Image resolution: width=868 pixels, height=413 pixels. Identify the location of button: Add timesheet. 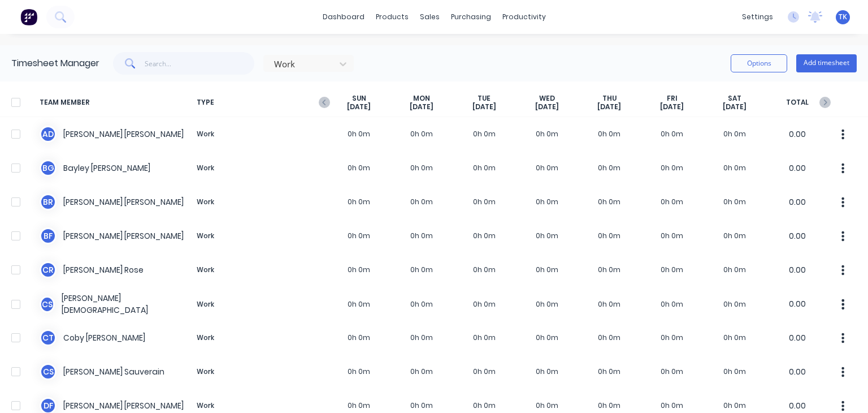
(827, 63).